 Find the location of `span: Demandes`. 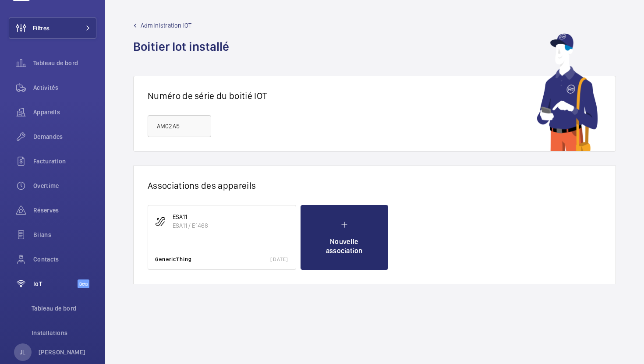

span: Demandes is located at coordinates (65, 137).